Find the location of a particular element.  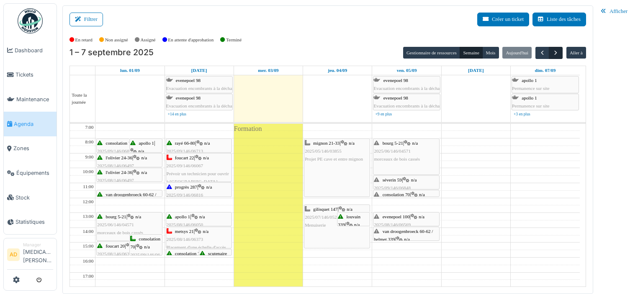

a: 6 septembre 2025 is located at coordinates (476, 70).